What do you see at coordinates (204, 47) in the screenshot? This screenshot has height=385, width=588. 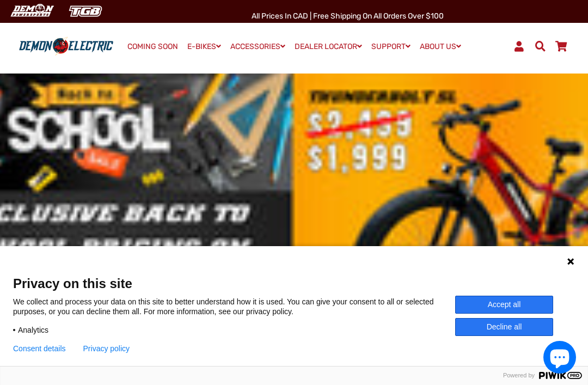 I see `a: E-BIKES` at bounding box center [204, 47].